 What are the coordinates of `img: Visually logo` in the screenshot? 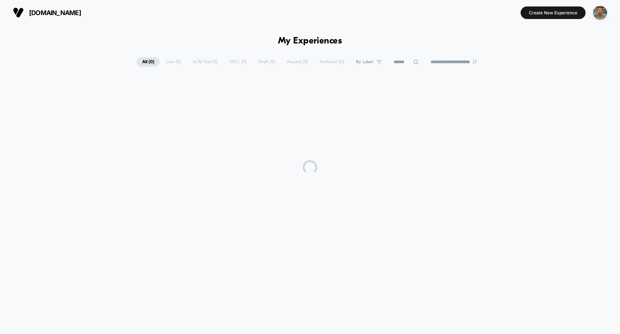 It's located at (18, 13).